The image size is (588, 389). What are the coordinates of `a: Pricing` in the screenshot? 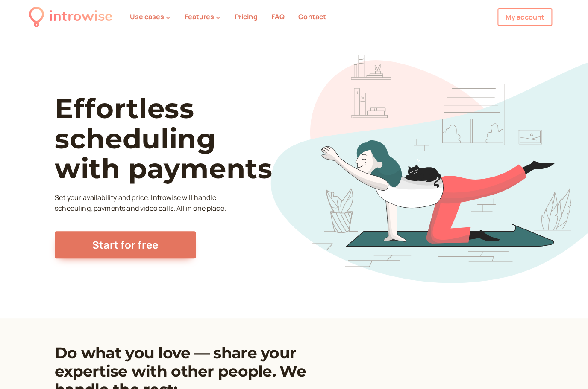 It's located at (245, 17).